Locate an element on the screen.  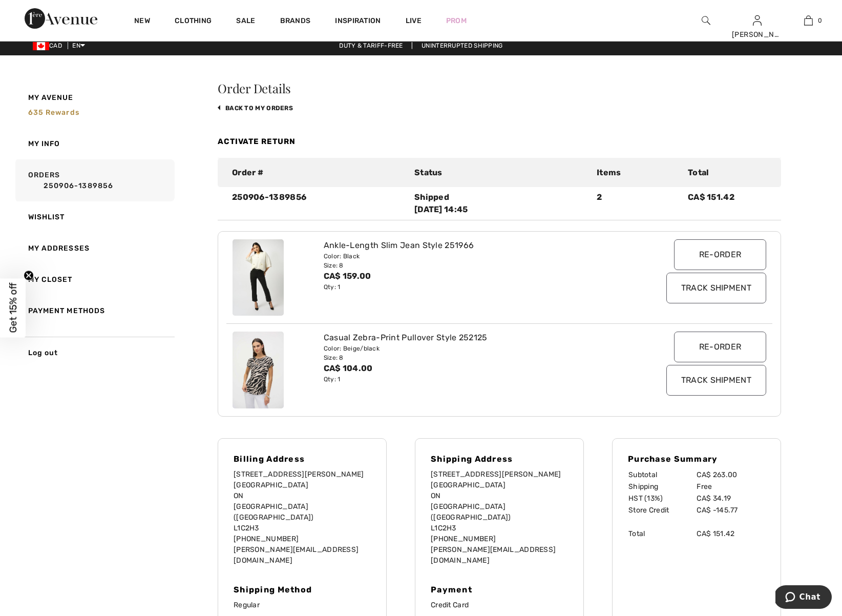
span: CAD is located at coordinates (49, 45).